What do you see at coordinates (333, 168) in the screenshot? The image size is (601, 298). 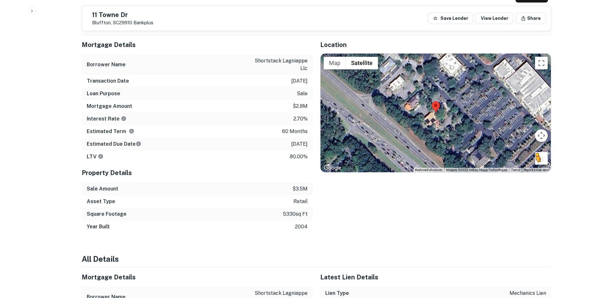 I see `a: Open this area in Google Maps (opens a new window)` at bounding box center [333, 168].